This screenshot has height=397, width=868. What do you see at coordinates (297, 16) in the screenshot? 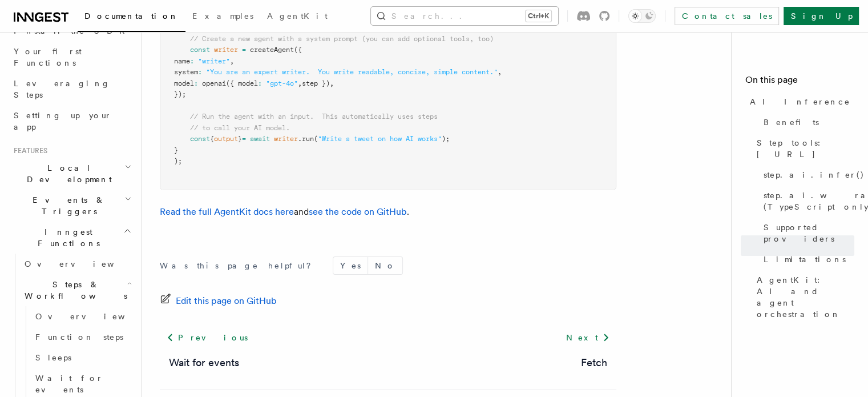
I see `span: AgentKit` at bounding box center [297, 16].